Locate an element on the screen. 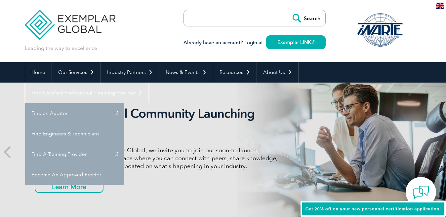 This screenshot has height=217, width=446. a: Find A Training Provider is located at coordinates (75, 155).